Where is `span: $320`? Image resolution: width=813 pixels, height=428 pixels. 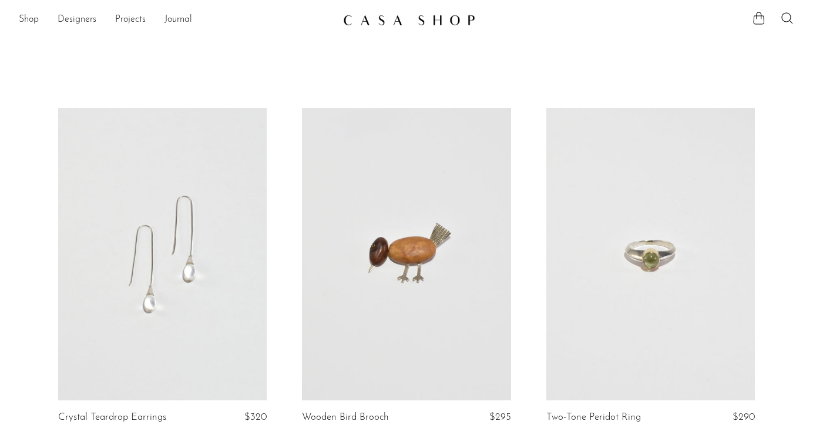 span: $320 is located at coordinates (255, 416).